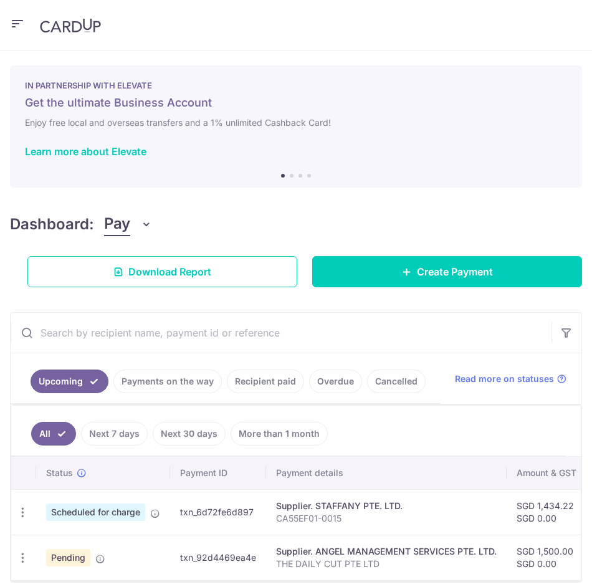 This screenshot has height=587, width=592. What do you see at coordinates (386, 564) in the screenshot?
I see `p: THE DAILY CUT PTE LTD` at bounding box center [386, 564].